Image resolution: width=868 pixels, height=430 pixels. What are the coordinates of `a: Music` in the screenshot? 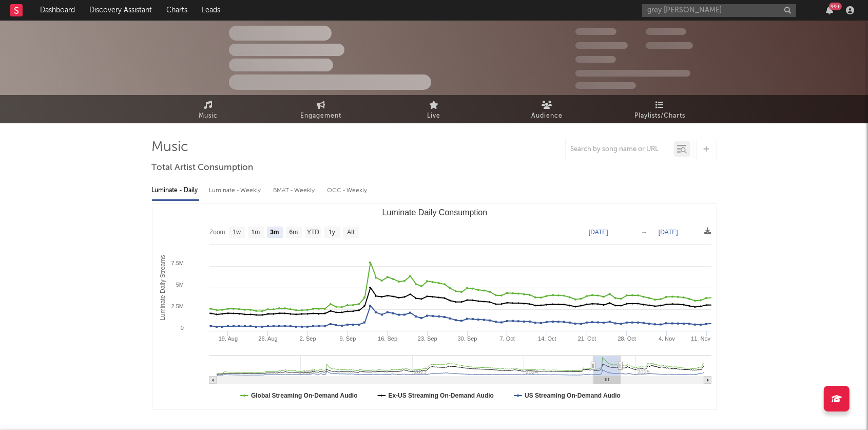 It's located at (208, 109).